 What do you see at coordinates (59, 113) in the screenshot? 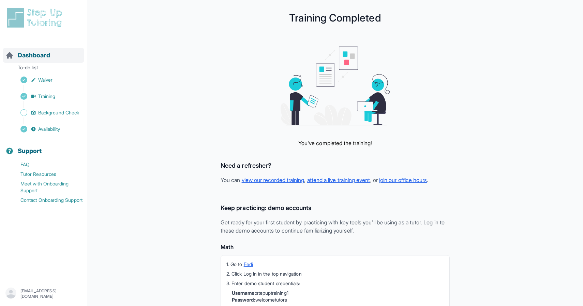
I see `span: Background Check` at bounding box center [59, 113].